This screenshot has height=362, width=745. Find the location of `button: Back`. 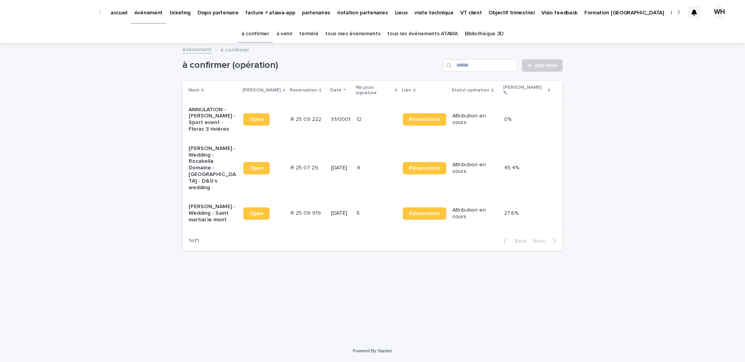

button: Back is located at coordinates (513, 241).